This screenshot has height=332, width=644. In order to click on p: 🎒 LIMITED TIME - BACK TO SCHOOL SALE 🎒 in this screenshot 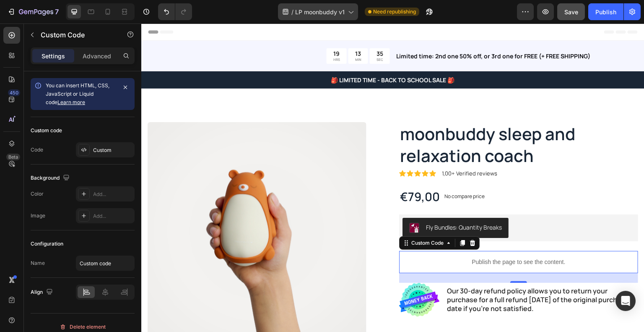, I will do `click(251, 56)`.